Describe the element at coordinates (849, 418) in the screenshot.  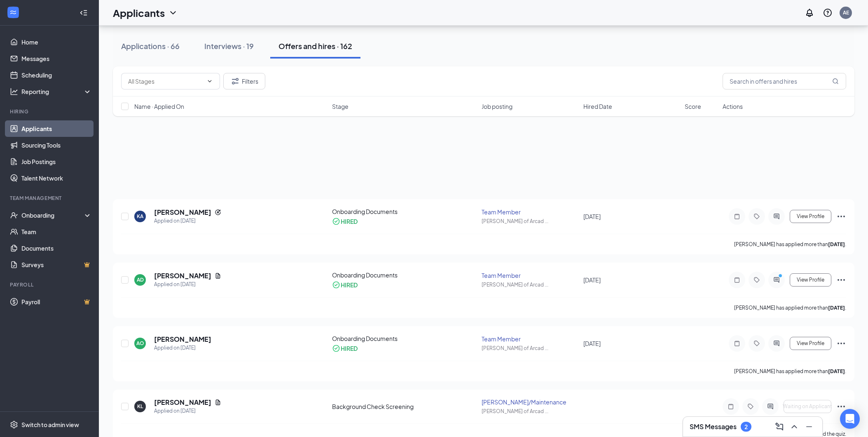
I see `div: Open Intercom Messenger` at that location.